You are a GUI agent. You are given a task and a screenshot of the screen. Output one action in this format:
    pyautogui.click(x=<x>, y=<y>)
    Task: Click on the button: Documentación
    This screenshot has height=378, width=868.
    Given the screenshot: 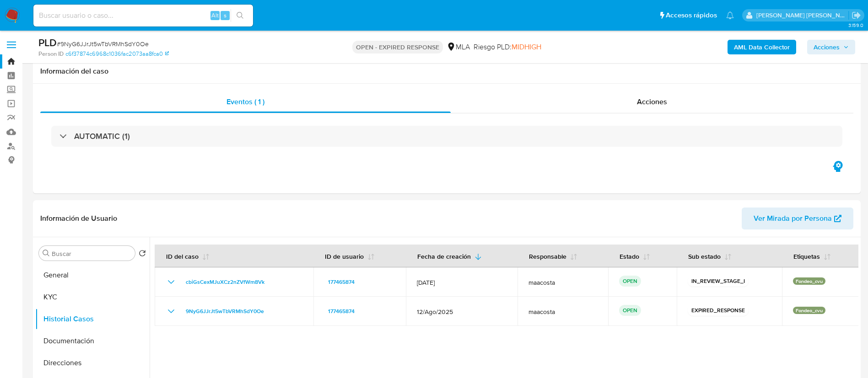 What is the action you would take?
    pyautogui.click(x=92, y=341)
    